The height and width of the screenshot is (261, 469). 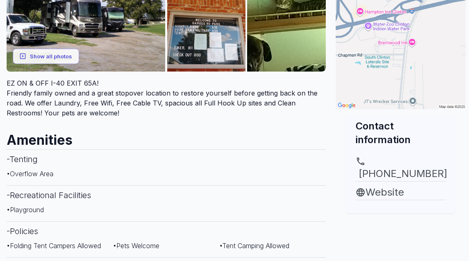 What do you see at coordinates (166, 98) in the screenshot?
I see `div: Friendly family owned and a great stopover location to restore yourself before getting back on th...` at bounding box center [166, 98].